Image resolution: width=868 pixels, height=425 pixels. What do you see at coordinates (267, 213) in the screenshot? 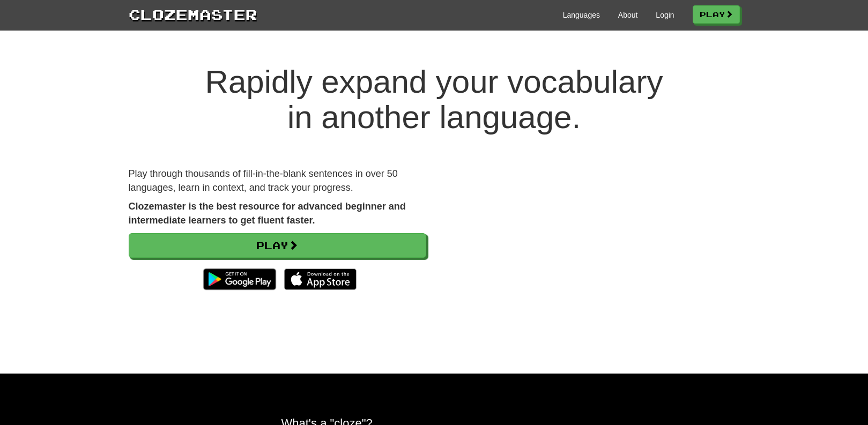
I see `strong: Clozemaster is the best resource for advanced beginner and intermediate learners to get fluent fa...` at bounding box center [267, 213].